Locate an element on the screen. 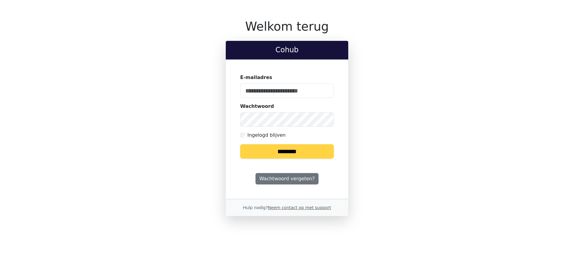  h1: Welkom terug is located at coordinates (287, 26).